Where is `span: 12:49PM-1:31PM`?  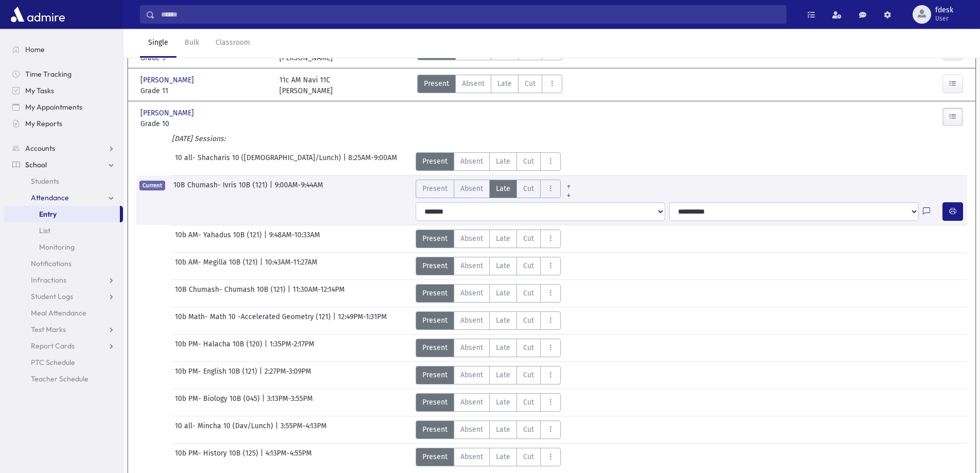 span: 12:49PM-1:31PM is located at coordinates (362, 320).